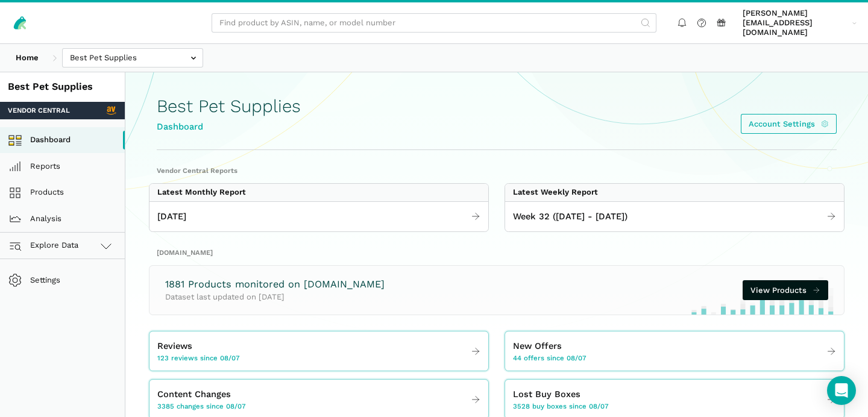 The image size is (868, 417). What do you see at coordinates (497, 170) in the screenshot?
I see `h2: Vendor Central Reports` at bounding box center [497, 170].